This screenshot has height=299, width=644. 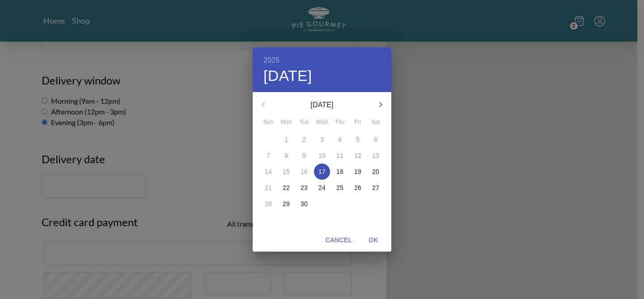 I want to click on button: 26, so click(x=358, y=188).